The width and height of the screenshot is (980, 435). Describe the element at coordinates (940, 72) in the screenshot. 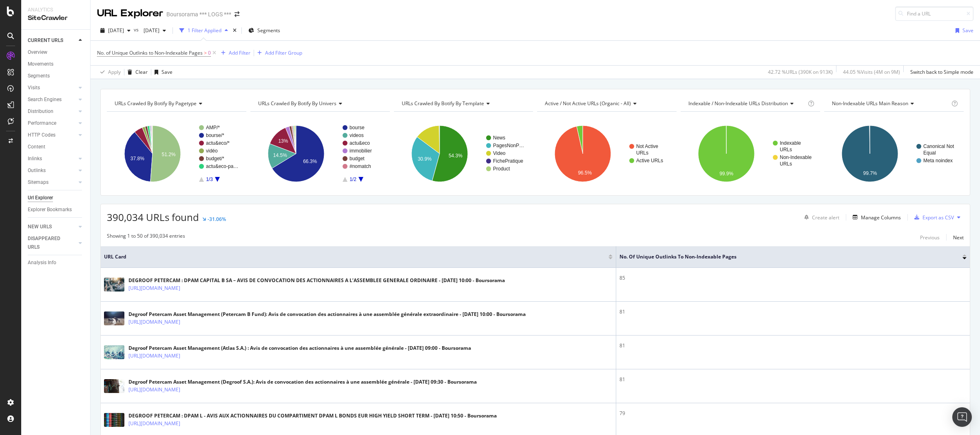

I see `button: Switch back to Simple mode` at that location.